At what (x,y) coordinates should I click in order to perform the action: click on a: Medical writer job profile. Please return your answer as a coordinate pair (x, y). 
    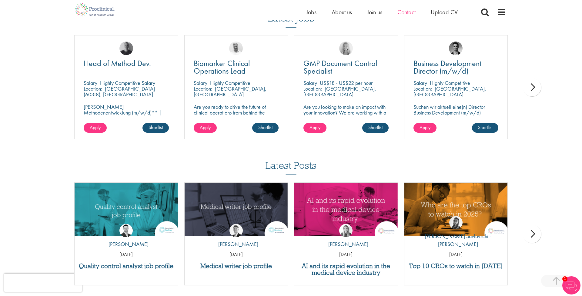
    Looking at the image, I should click on (236, 266).